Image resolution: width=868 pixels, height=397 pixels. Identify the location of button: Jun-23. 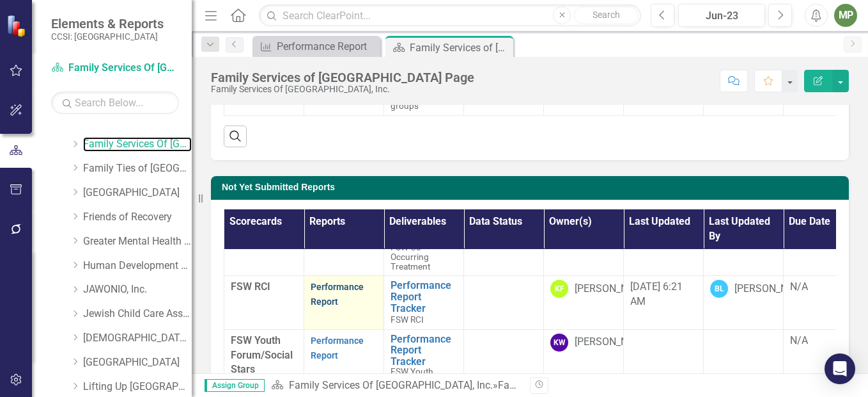
(722, 15).